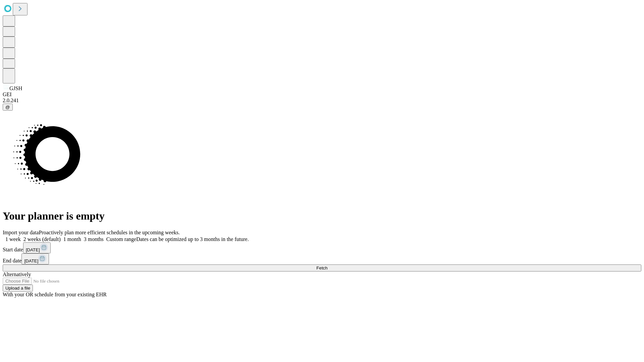 The height and width of the screenshot is (362, 644). What do you see at coordinates (322, 248) in the screenshot?
I see `div: Start date` at bounding box center [322, 248].